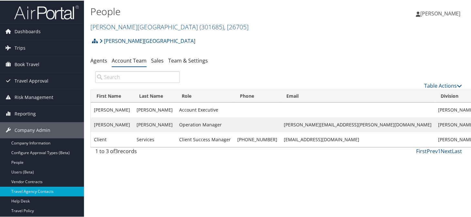 The width and height of the screenshot is (471, 217). What do you see at coordinates (446, 151) in the screenshot?
I see `a: Next` at bounding box center [446, 151].